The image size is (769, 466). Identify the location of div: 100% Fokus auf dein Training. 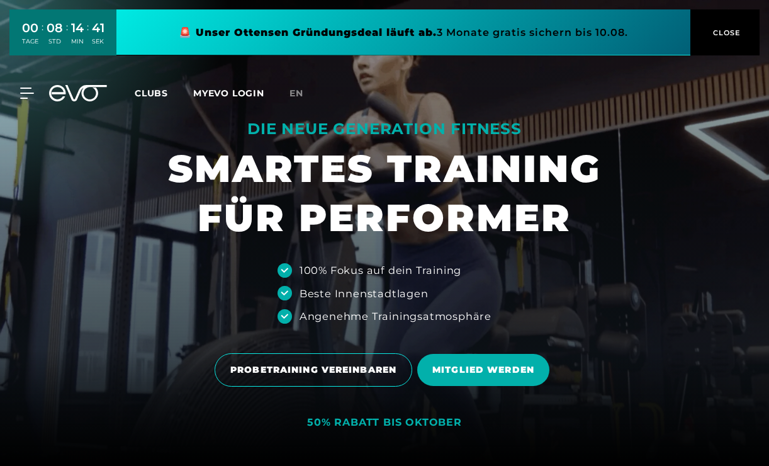
(380, 270).